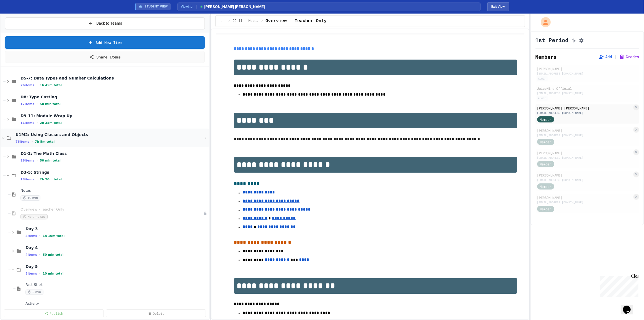 The width and height of the screenshot is (644, 320). I want to click on a: Publish, so click(53, 313).